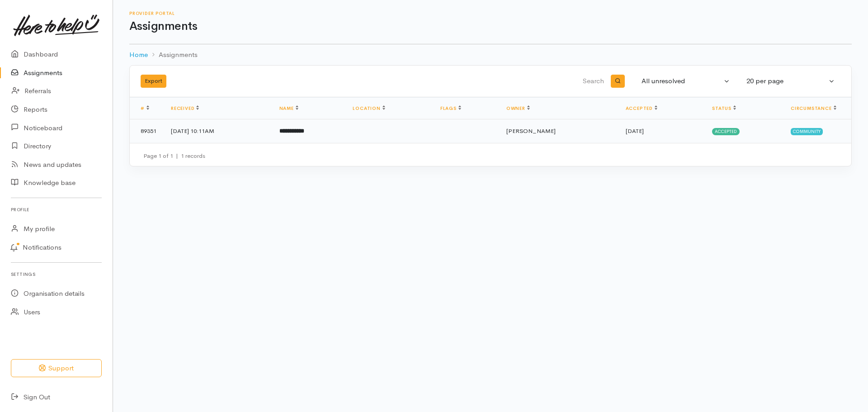  I want to click on button: Export, so click(153, 81).